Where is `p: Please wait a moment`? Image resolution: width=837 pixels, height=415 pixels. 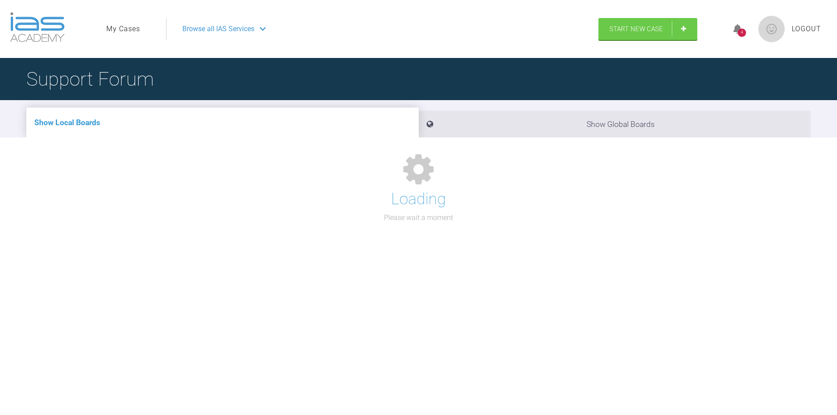
p: Please wait a moment is located at coordinates (418, 218).